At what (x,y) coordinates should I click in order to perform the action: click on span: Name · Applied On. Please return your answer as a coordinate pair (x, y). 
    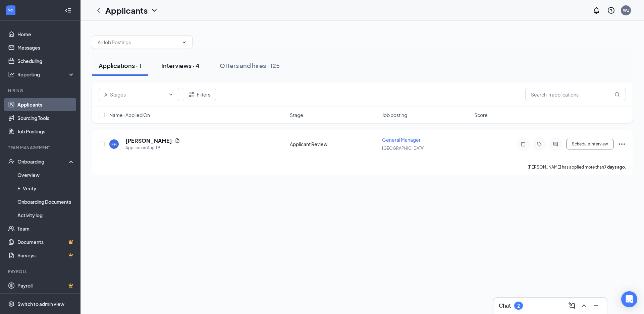
    Looking at the image, I should click on (129, 115).